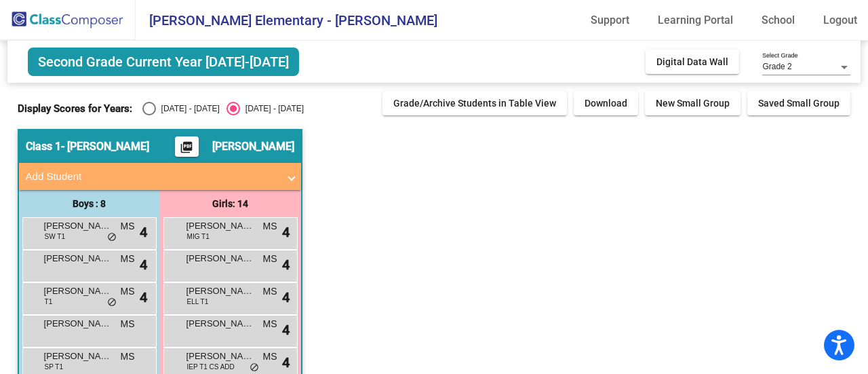 This screenshot has height=374, width=868. I want to click on button: Download, so click(606, 103).